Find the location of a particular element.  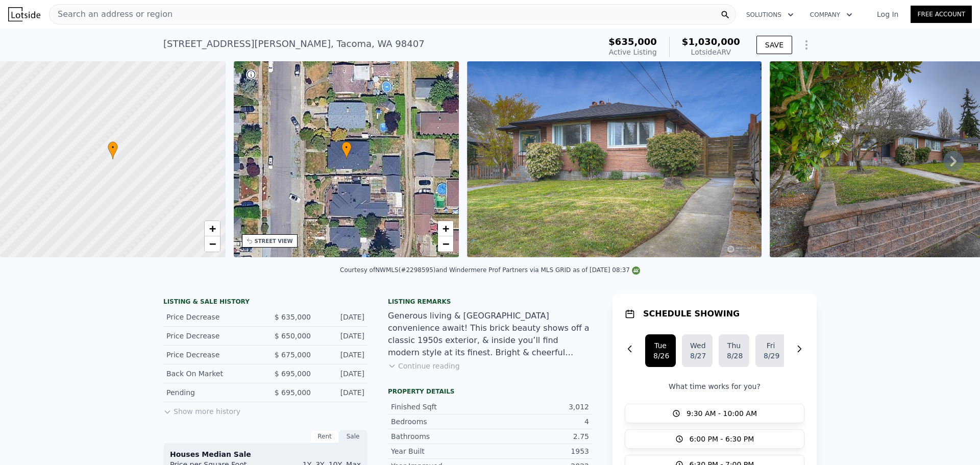

div: 3,012 is located at coordinates (539, 407).